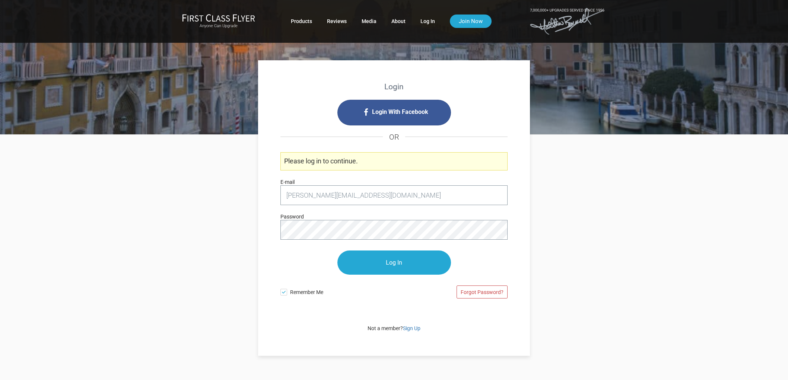  I want to click on span: Remember Me, so click(342, 291).